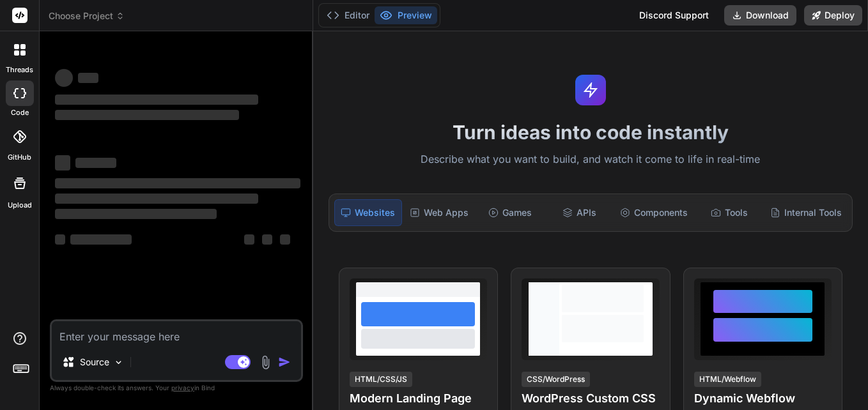 The height and width of the screenshot is (410, 868). What do you see at coordinates (579, 213) in the screenshot?
I see `div: APIs` at bounding box center [579, 213].